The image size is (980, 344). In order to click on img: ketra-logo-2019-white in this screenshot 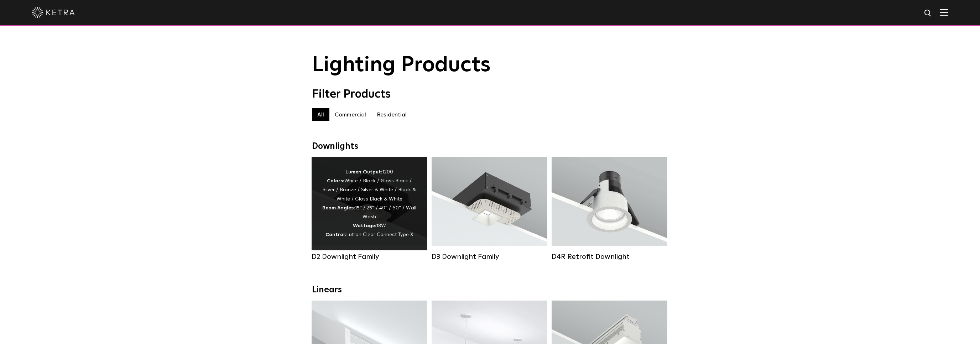, I will do `click(54, 13)`.